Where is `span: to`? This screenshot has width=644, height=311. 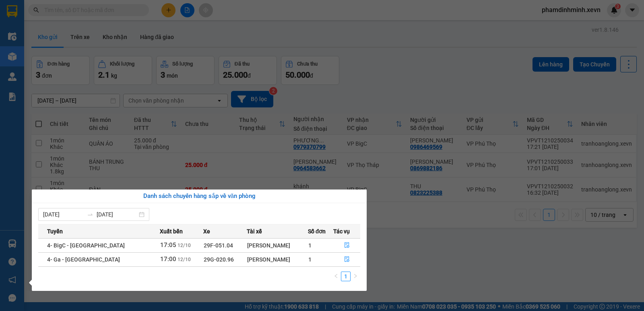
span: to is located at coordinates (90, 214).